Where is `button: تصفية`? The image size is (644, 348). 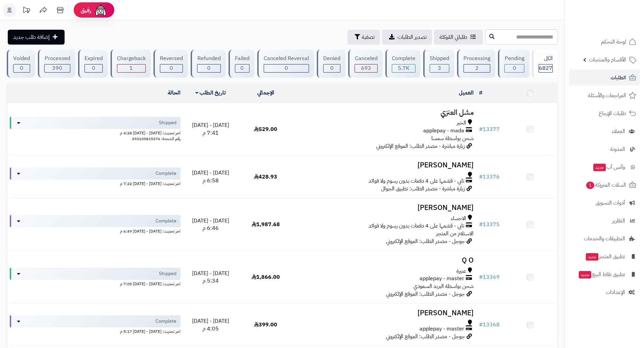
button: تصفية is located at coordinates (364, 37).